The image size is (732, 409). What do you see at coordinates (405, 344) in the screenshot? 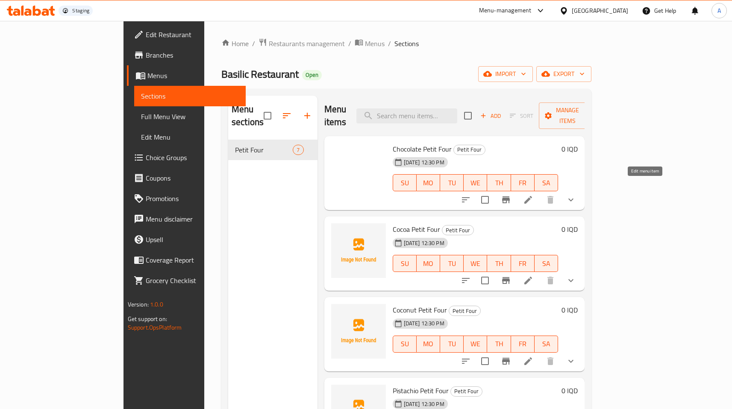
I see `span: SU` at bounding box center [405, 344].